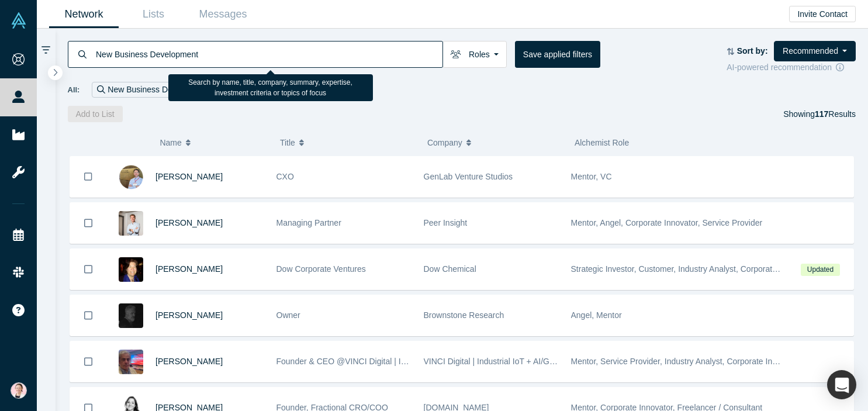  What do you see at coordinates (84, 14) in the screenshot?
I see `a: Network` at bounding box center [84, 14].